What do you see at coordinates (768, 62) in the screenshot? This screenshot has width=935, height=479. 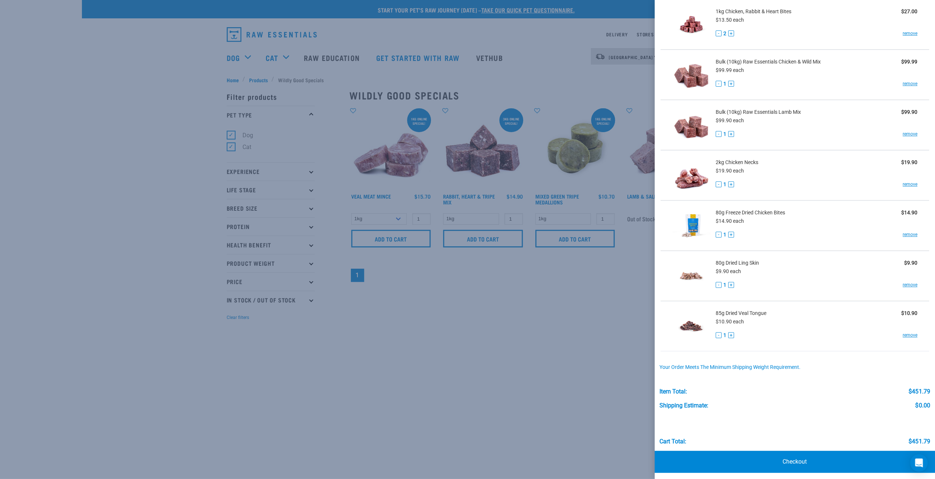 I see `span: Bulk (10kg) Raw Essentials Chicken & Wild Mix` at bounding box center [768, 62].